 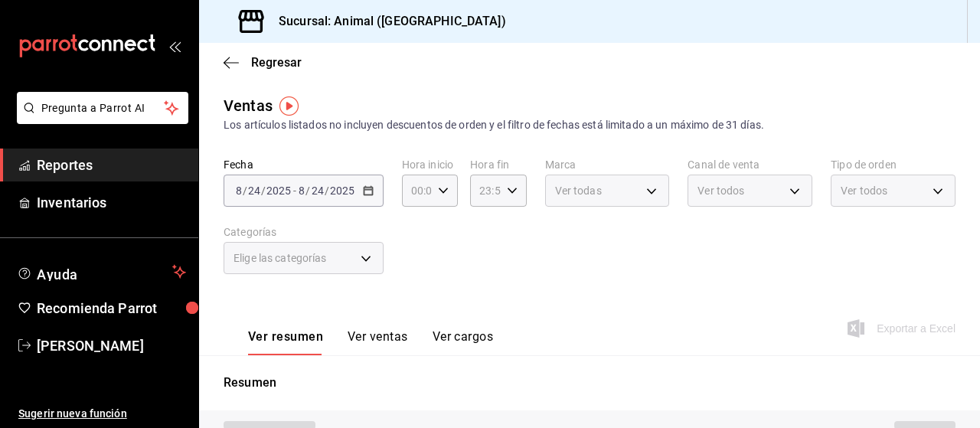 What do you see at coordinates (590, 383) in the screenshot?
I see `p: Resumen` at bounding box center [590, 383].